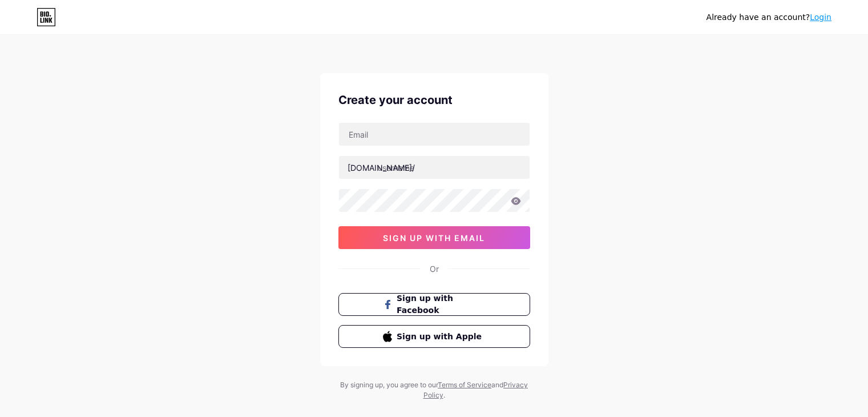 The width and height of the screenshot is (868, 417). Describe the element at coordinates (465, 384) in the screenshot. I see `a: Terms of Service` at that location.